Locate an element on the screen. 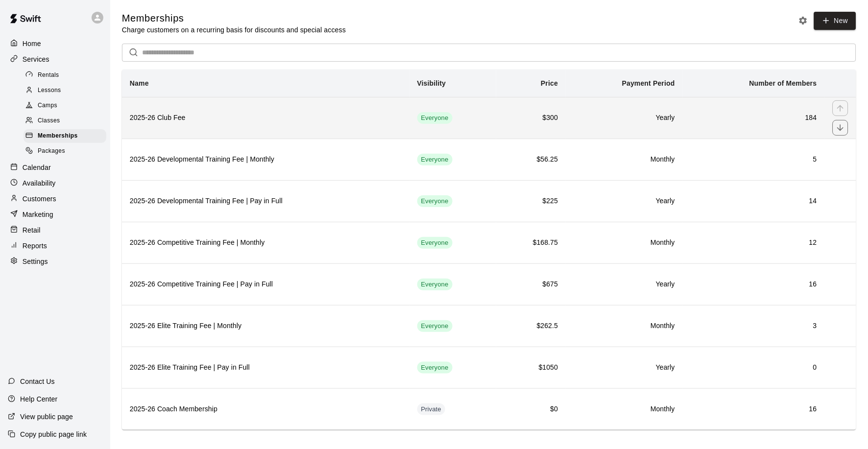  a: Retail is located at coordinates (55, 230).